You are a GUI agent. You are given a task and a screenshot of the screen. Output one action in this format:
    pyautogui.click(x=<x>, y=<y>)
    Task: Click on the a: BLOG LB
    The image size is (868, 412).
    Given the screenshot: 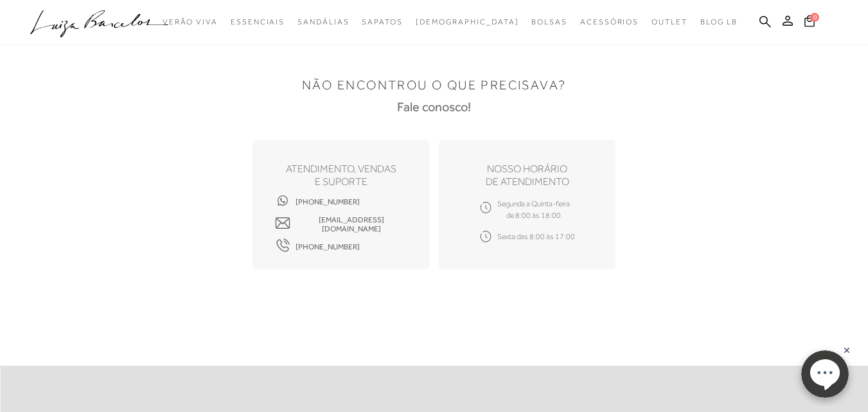 What is the action you would take?
    pyautogui.click(x=719, y=22)
    